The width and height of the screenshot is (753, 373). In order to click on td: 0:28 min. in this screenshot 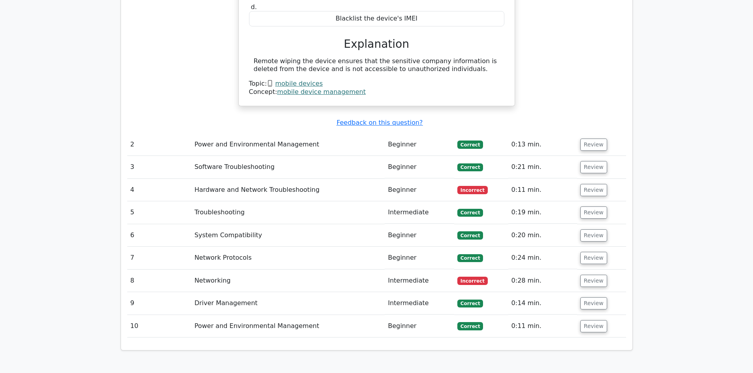, I will do `click(542, 281)`.